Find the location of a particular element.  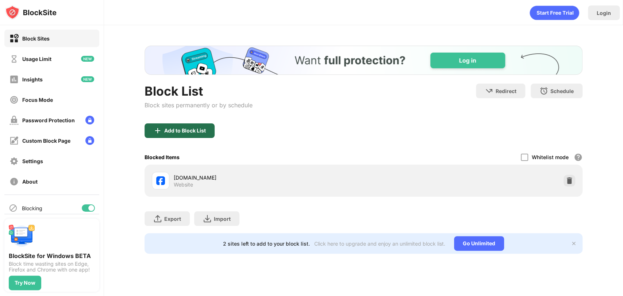

img: password-protection-off.svg is located at coordinates (14, 120).